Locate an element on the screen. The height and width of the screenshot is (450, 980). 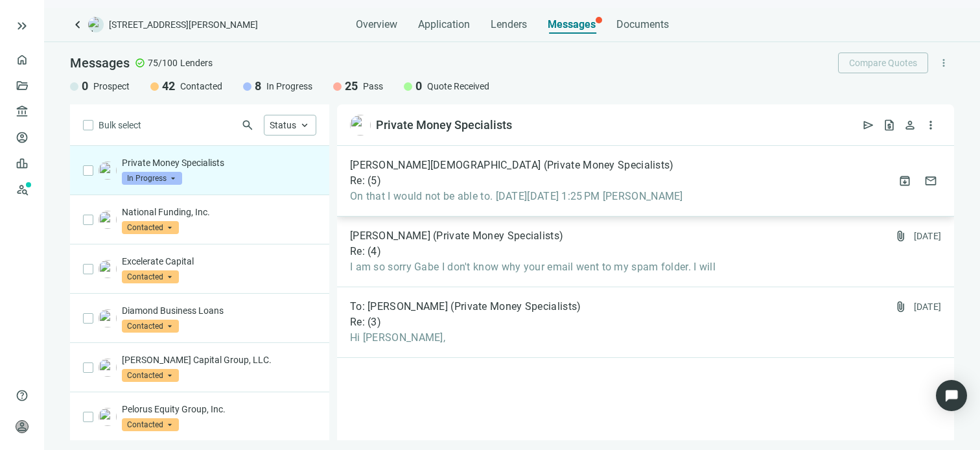
span: 25 is located at coordinates (351, 87).